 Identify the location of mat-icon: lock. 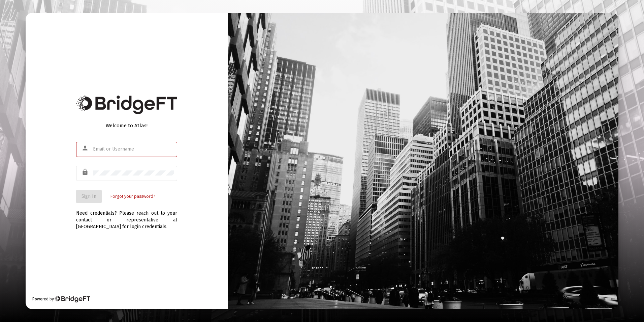
(86, 172).